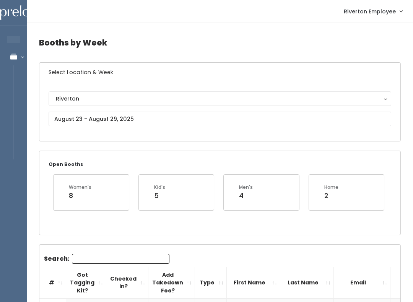  Describe the element at coordinates (172, 283) in the screenshot. I see `th: Add Takedown Fee?: activate to sort column ascending` at that location.